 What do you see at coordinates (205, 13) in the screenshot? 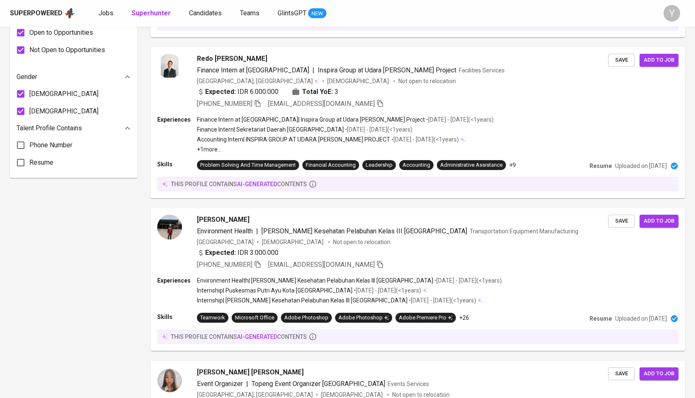
I see `span: Candidates` at bounding box center [205, 13].